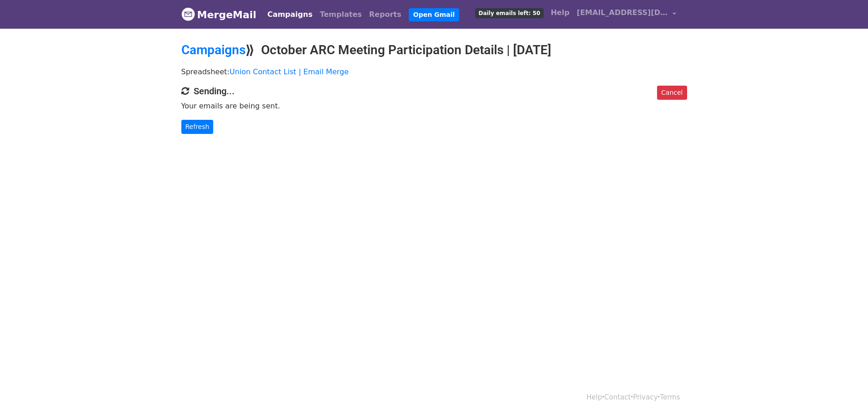 This screenshot has width=868, height=415. Describe the element at coordinates (198, 127) in the screenshot. I see `a: Refresh` at that location.